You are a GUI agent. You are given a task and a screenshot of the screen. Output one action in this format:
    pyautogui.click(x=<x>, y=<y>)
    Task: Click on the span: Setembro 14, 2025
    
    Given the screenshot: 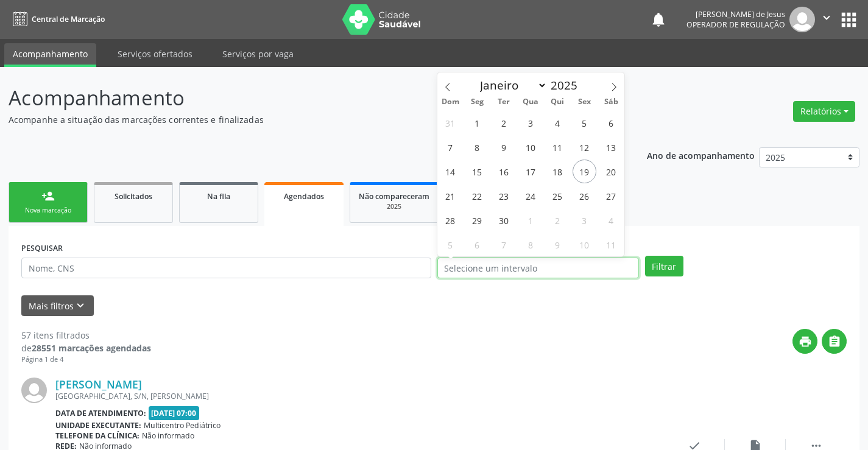 What is the action you would take?
    pyautogui.click(x=450, y=172)
    